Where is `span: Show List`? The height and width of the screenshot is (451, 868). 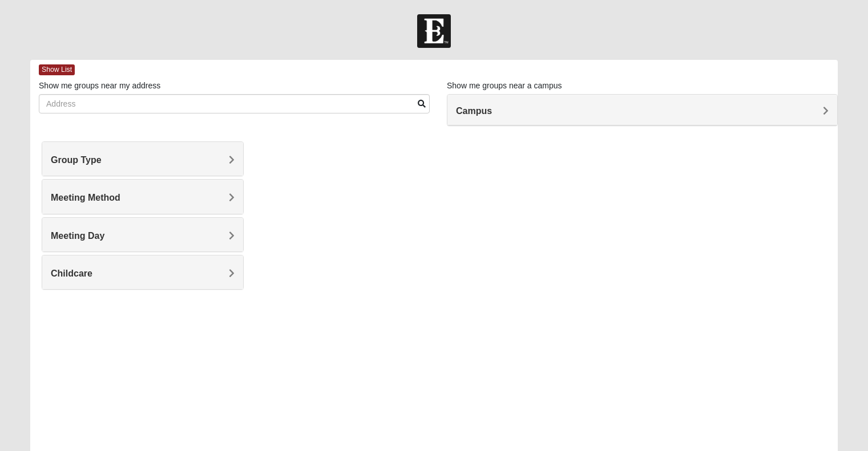
span: Show List is located at coordinates (57, 70).